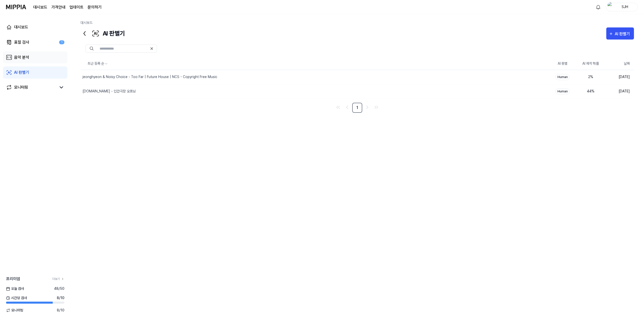 The image size is (644, 320). What do you see at coordinates (35, 42) in the screenshot?
I see `a: 표절 검사1` at bounding box center [35, 42].